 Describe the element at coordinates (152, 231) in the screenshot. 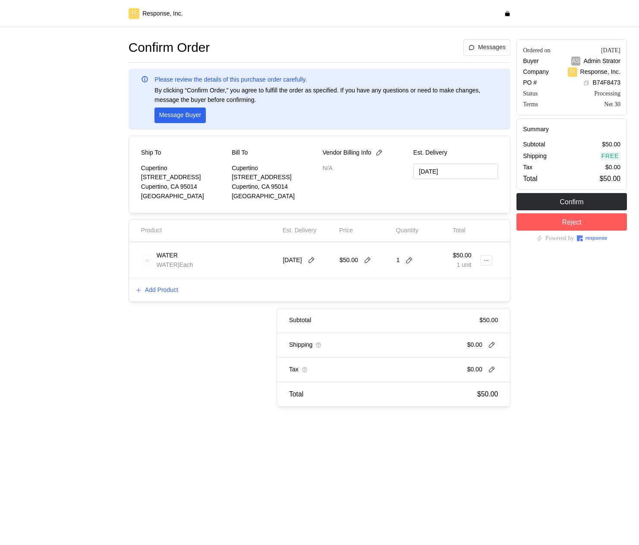

I see `p: Product` at that location.